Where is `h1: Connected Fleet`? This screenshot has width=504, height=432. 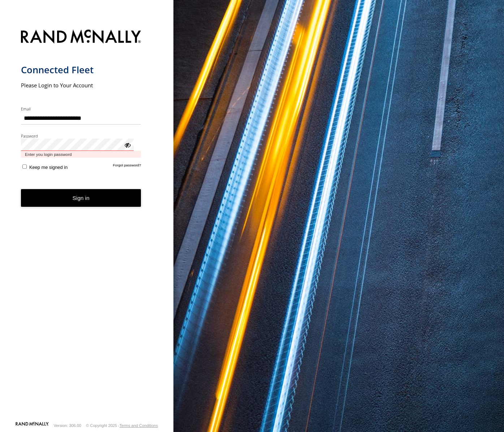
h1: Connected Fleet is located at coordinates (81, 69).